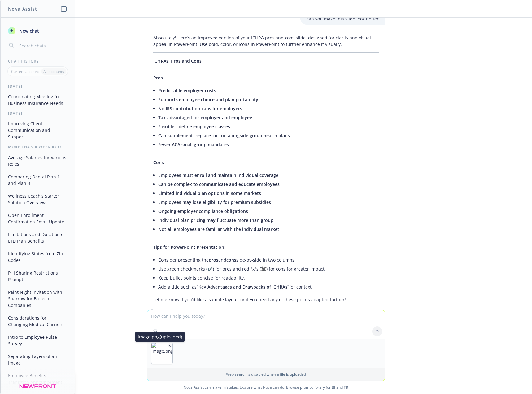 This screenshot has height=394, width=532. Describe the element at coordinates (266, 387) in the screenshot. I see `span: Nova Assist can make mistakes. Explore what Nova can do: Browse prompt library for and` at that location.